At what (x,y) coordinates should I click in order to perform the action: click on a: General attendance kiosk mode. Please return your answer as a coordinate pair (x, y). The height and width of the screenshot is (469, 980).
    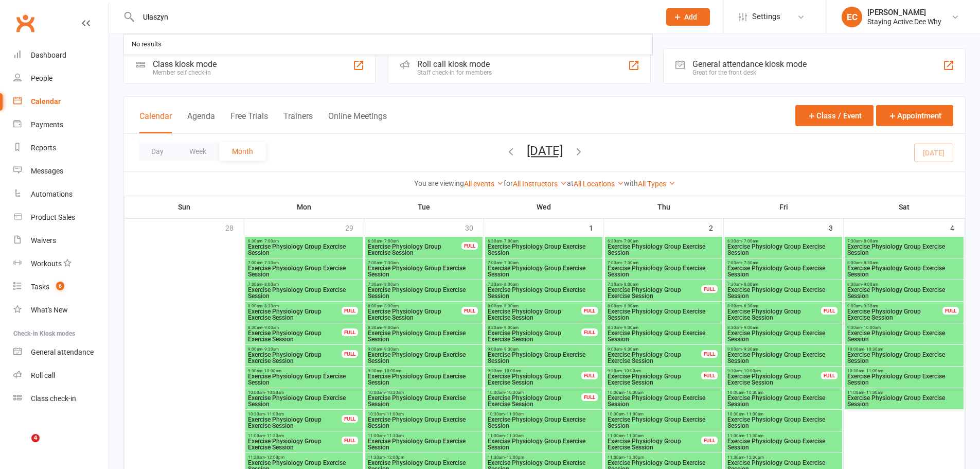
    Looking at the image, I should click on (61, 352).